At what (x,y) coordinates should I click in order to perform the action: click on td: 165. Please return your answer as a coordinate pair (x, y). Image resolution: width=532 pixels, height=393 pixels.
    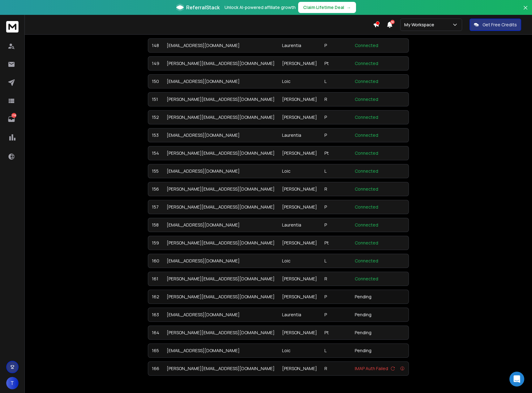
    Looking at the image, I should click on (155, 351).